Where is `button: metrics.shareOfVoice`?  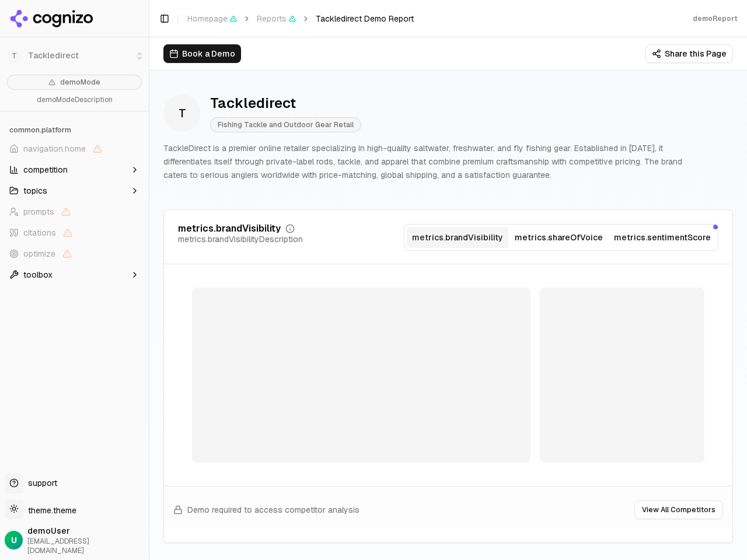
button: metrics.shareOfVoice is located at coordinates (558, 237).